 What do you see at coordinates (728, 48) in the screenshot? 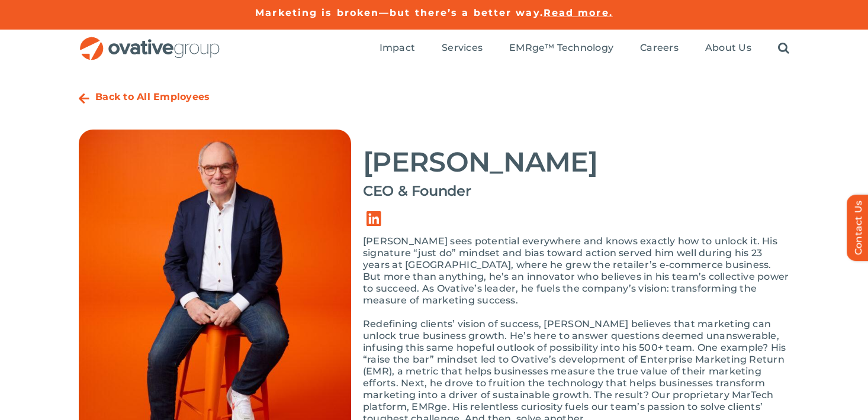
I see `span: About Us` at bounding box center [728, 48].